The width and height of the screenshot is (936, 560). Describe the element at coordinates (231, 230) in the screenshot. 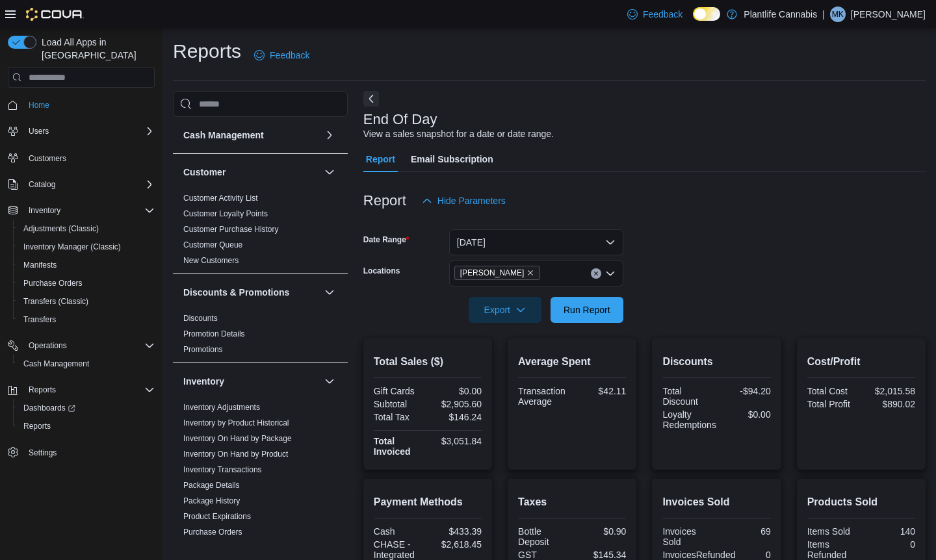

I see `a: Customer Purchase History` at that location.